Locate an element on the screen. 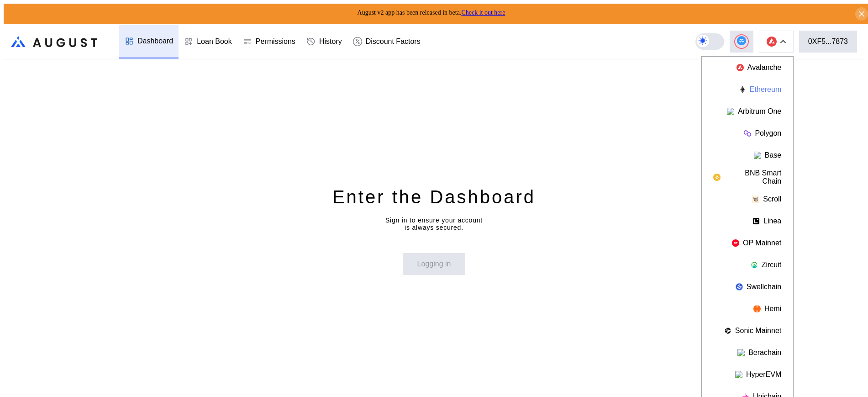 This screenshot has height=397, width=868. div: History is located at coordinates (330, 42).